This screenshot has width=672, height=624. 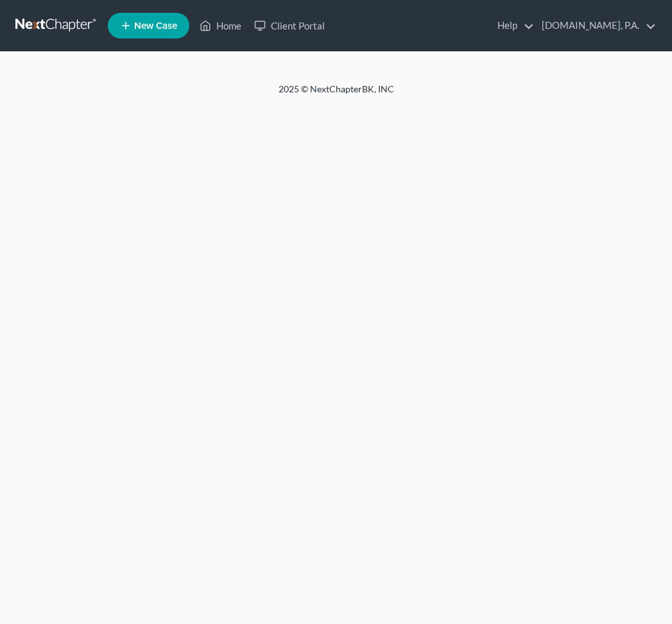 I want to click on a: Help, so click(x=512, y=26).